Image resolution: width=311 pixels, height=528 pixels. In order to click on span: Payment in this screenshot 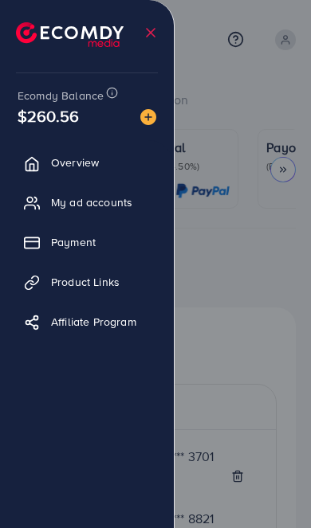, I will do `click(73, 242)`.